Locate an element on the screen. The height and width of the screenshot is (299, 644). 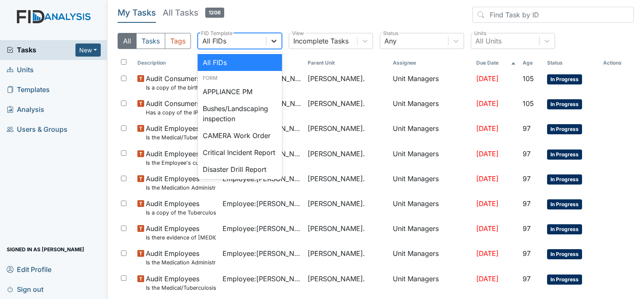
span: Edit Profile is located at coordinates (29, 269).